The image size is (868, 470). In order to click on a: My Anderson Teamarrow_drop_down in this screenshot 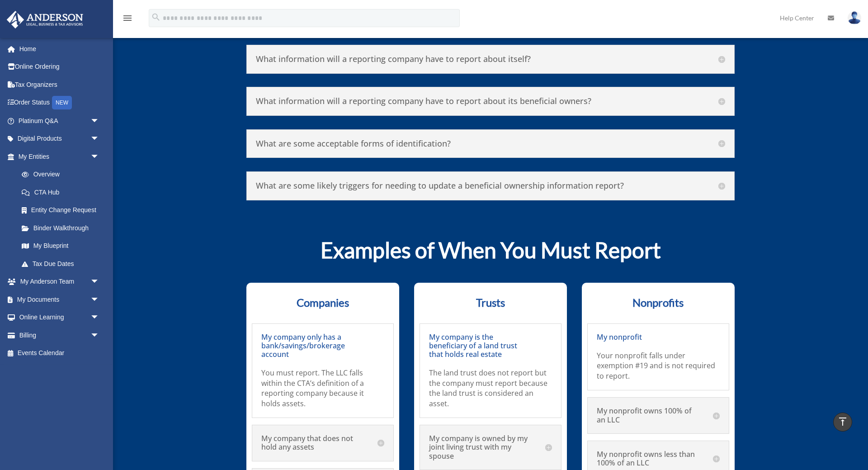, I will do `click(59, 282)`.